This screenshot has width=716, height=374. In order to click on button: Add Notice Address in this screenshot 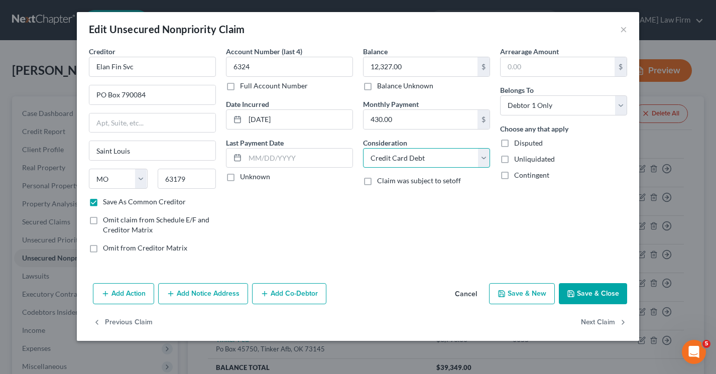, I will do `click(203, 294)`.